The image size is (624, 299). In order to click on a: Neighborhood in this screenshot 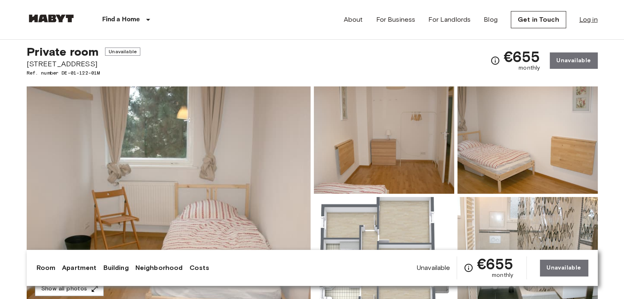, I will do `click(159, 268)`.